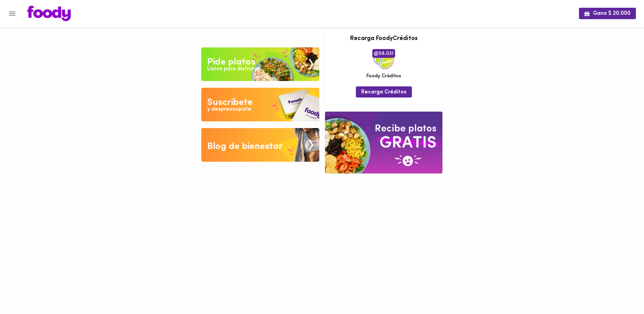 This screenshot has width=644, height=314. I want to click on div: Suscribete, so click(230, 102).